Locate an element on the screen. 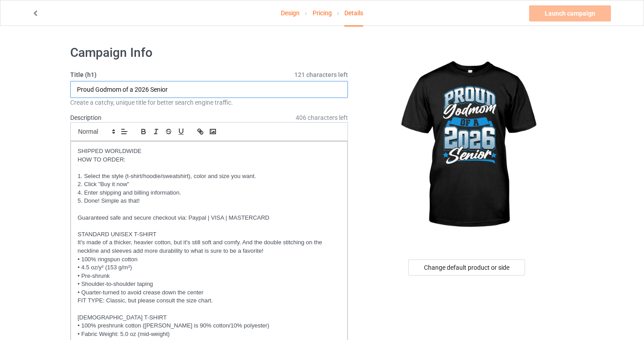 This screenshot has height=340, width=644. span: 121 characters left is located at coordinates (321, 75).